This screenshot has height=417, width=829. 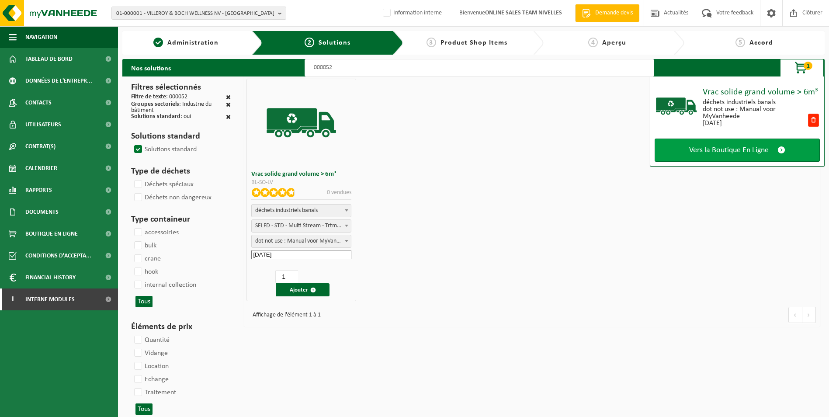 What do you see at coordinates (164, 285) in the screenshot?
I see `label: internal collection` at bounding box center [164, 285].